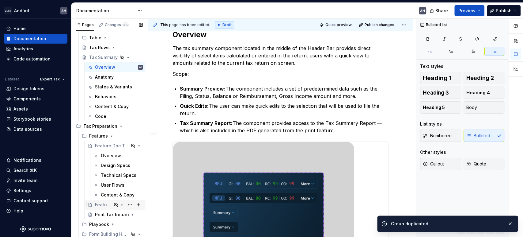 The image size is (523, 237). Describe the element at coordinates (12, 79) in the screenshot. I see `div: Dataset` at that location.